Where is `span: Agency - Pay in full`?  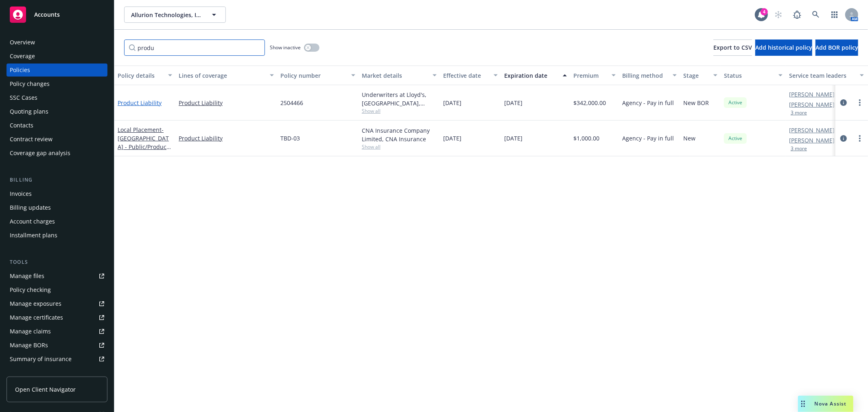
span: Agency - Pay in full is located at coordinates (648, 138).